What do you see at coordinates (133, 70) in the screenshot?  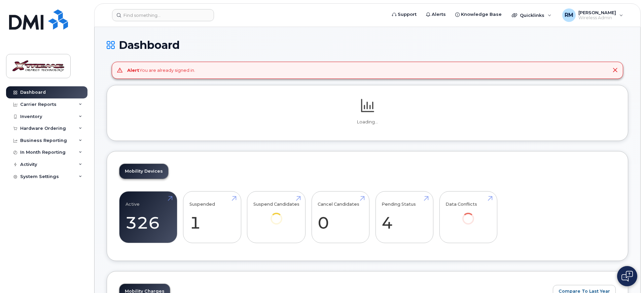 I see `strong: Alert` at bounding box center [133, 70].